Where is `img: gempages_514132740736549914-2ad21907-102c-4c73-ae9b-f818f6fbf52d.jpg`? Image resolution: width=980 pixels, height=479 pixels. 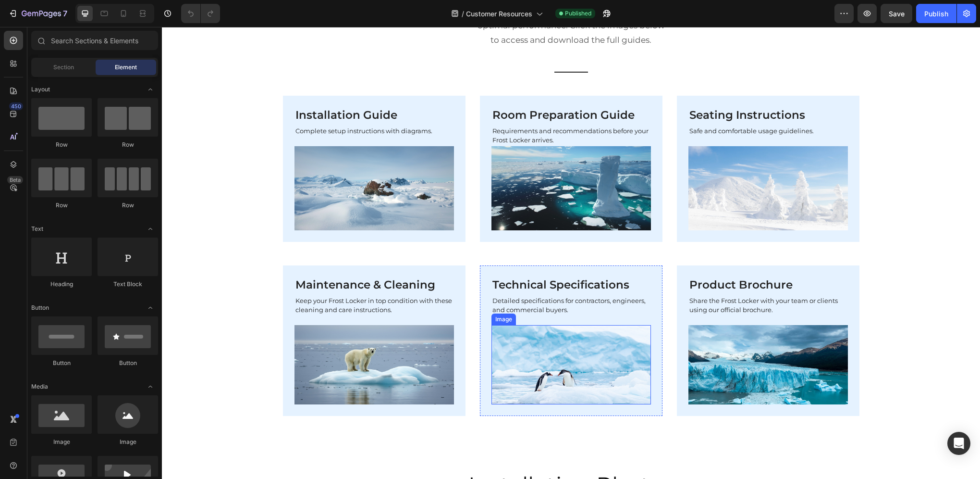
img: gempages_514132740736549914-2ad21907-102c-4c73-ae9b-f818f6fbf52d.jpg is located at coordinates (410, 161).